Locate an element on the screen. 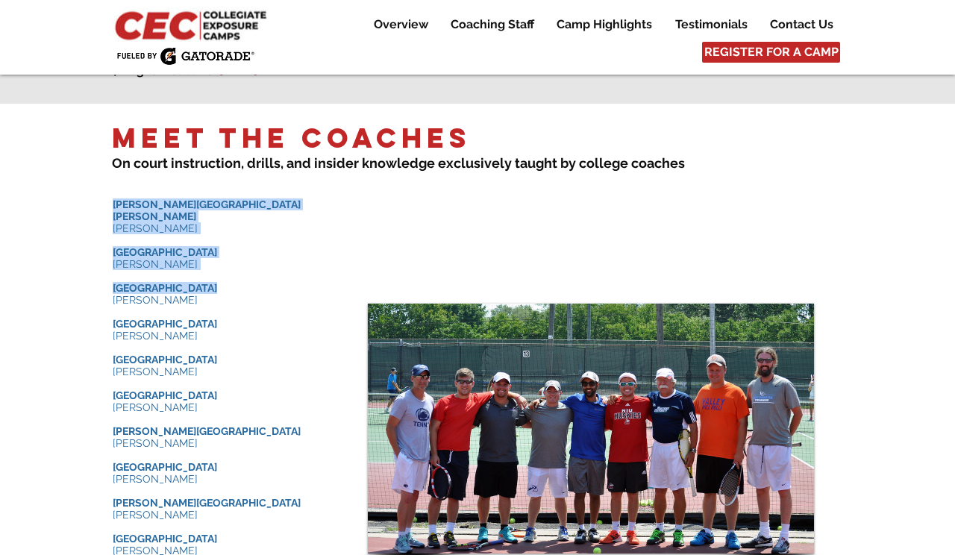 Image resolution: width=955 pixels, height=555 pixels. a: Testimonials is located at coordinates (711, 25).